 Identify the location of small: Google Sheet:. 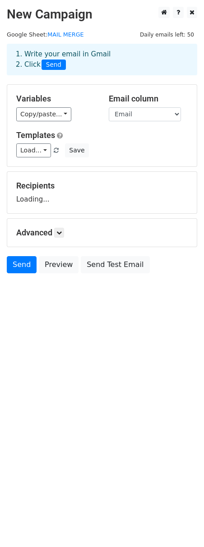
(45, 34).